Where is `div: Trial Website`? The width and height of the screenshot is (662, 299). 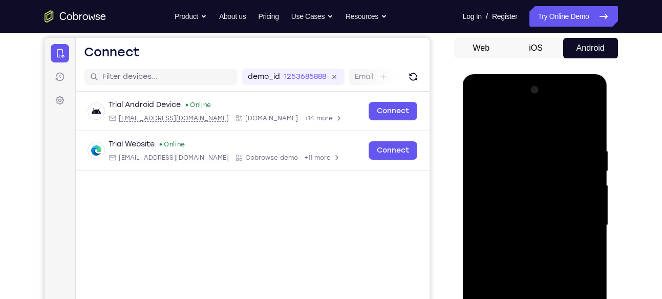 div: Trial Website is located at coordinates (87, 106).